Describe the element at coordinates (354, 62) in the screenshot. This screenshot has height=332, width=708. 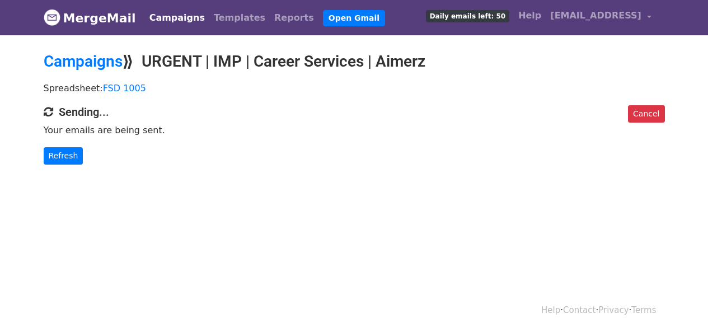
I see `h2: ⟫ URGENT | IMP | Career Services | Aimerz` at that location.